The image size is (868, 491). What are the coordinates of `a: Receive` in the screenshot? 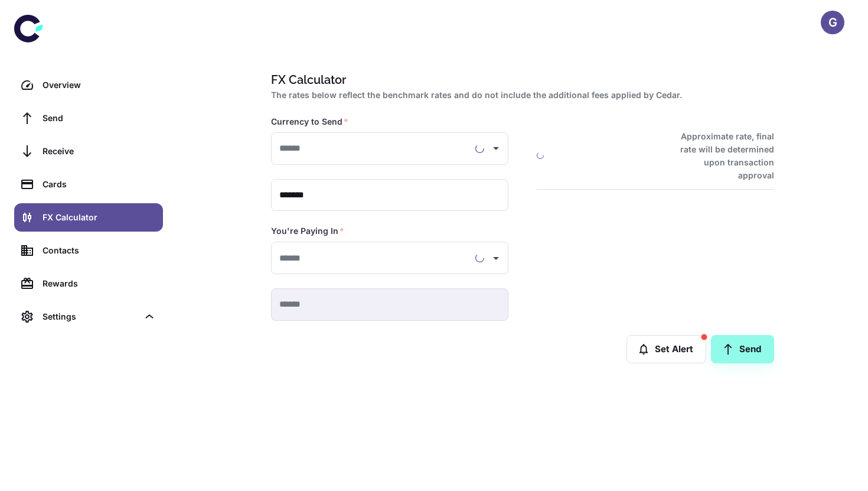 It's located at (89, 151).